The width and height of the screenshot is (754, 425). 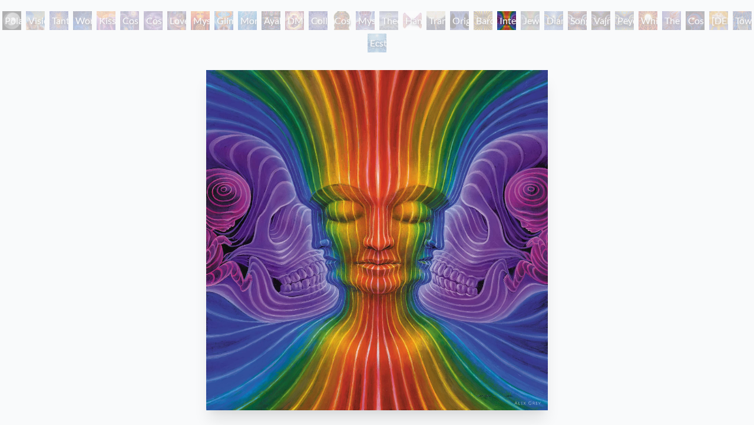 I want to click on div: Hands that See, so click(x=412, y=21).